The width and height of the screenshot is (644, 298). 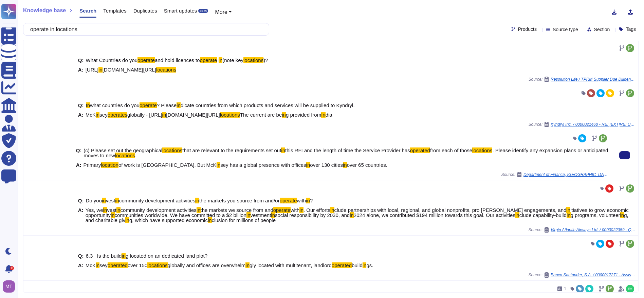 I want to click on span: ? Please, so click(x=167, y=105).